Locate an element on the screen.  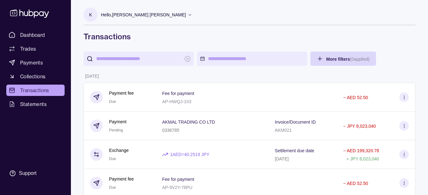
a: Support is located at coordinates (35, 174).